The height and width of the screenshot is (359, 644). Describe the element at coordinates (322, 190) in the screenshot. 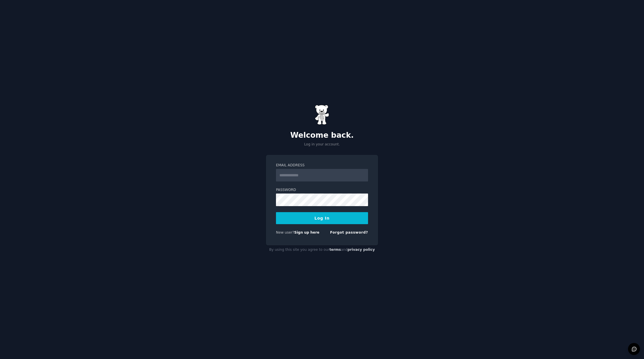

I see `label: Password` at that location.